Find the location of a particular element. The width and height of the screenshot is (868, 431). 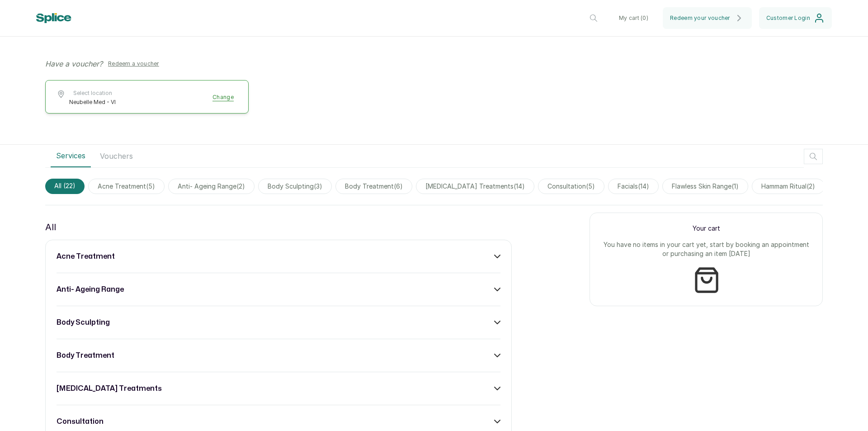

span: consultation(5) is located at coordinates (571, 186).